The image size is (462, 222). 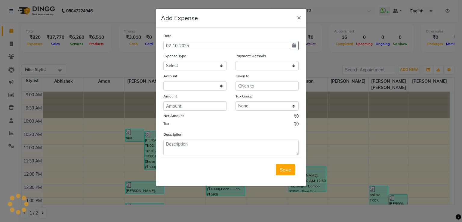 I want to click on button: Close, so click(x=299, y=17).